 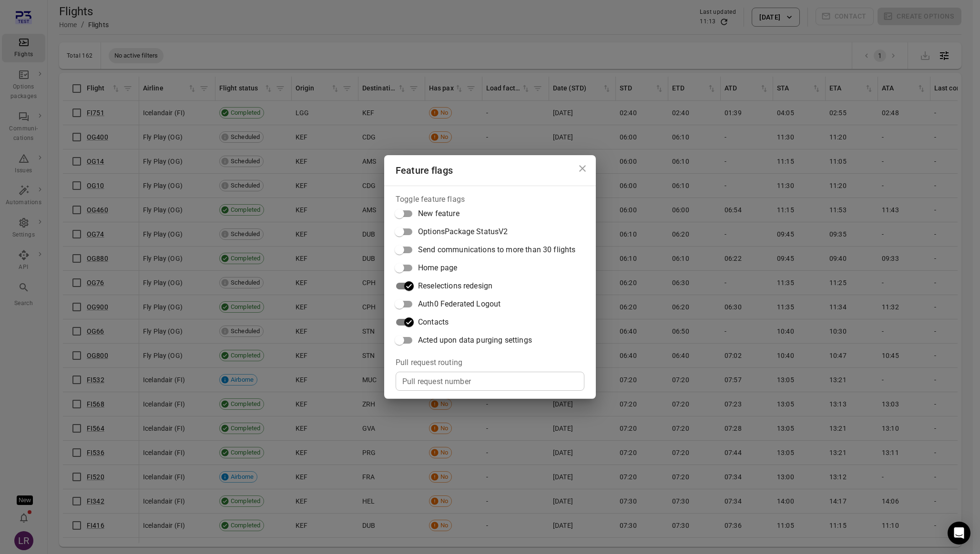 What do you see at coordinates (439, 214) in the screenshot?
I see `span: New feature` at bounding box center [439, 214].